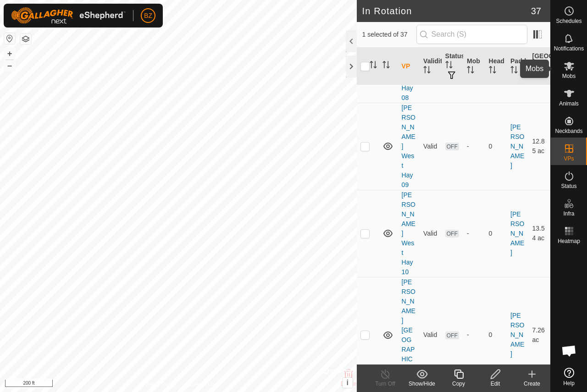 The width and height of the screenshot is (587, 392). What do you see at coordinates (540, 233) in the screenshot?
I see `td: 13.54 ac` at bounding box center [540, 233].